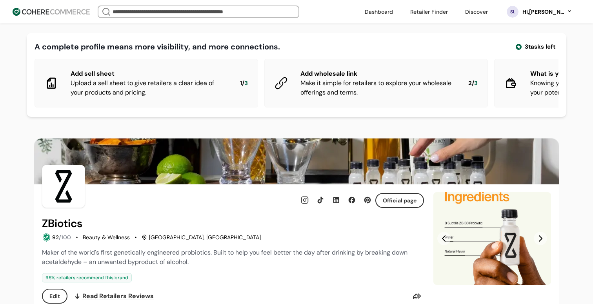 This screenshot has width=593, height=304. Describe the element at coordinates (157, 47) in the screenshot. I see `div: A complete profile means more visibility, and more connections.` at that location.